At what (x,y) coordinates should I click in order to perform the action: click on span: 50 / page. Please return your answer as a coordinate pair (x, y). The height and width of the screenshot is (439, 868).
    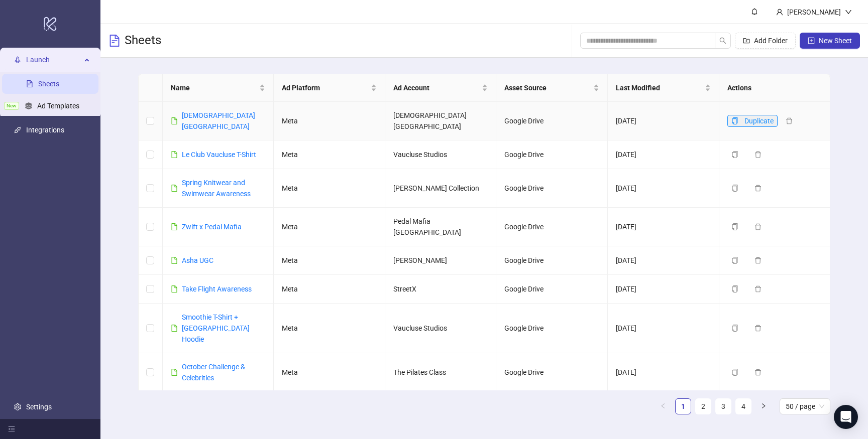
    Looking at the image, I should click on (804, 407).